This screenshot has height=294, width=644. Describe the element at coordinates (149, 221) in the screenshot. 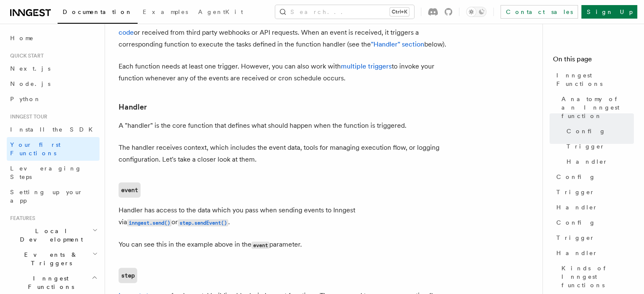

I see `a: inngest.send()` at that location.